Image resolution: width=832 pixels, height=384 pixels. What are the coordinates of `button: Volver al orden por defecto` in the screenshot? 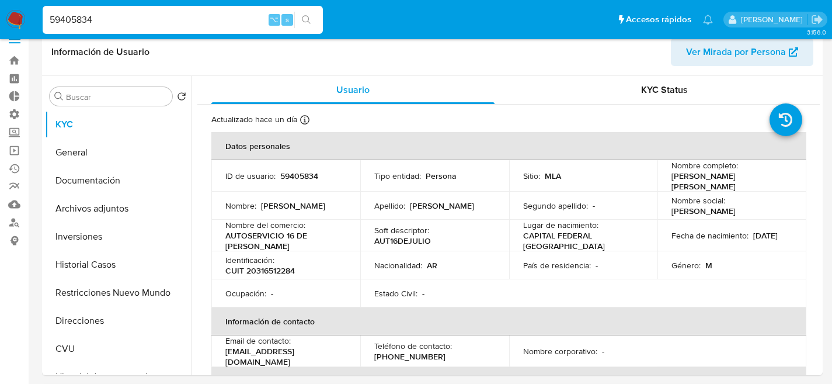 It's located at (182, 98).